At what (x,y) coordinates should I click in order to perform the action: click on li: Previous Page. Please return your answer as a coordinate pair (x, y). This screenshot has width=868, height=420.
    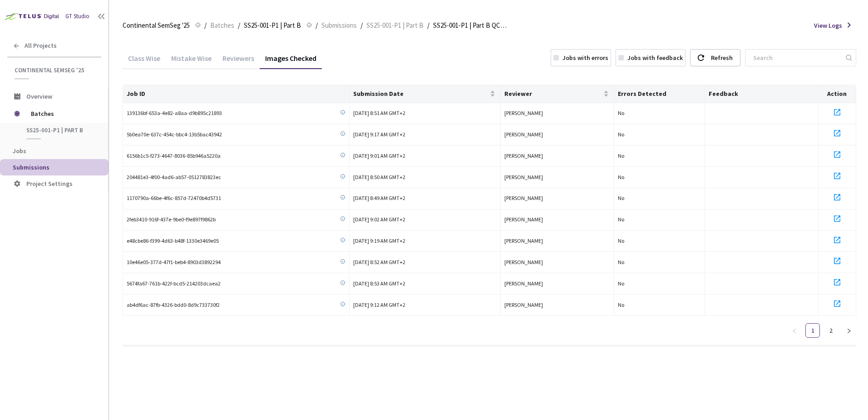
    Looking at the image, I should click on (794, 330).